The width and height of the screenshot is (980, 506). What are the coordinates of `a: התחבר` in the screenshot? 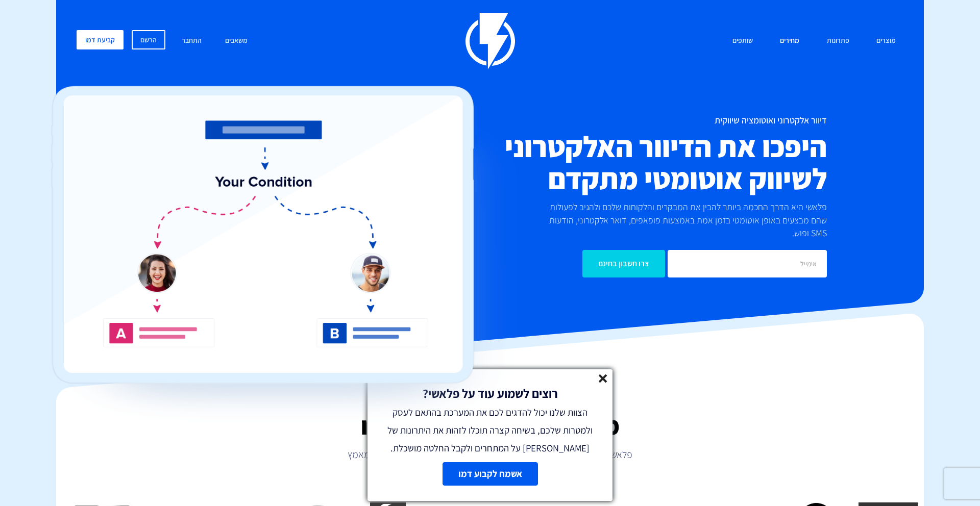 It's located at (192, 41).